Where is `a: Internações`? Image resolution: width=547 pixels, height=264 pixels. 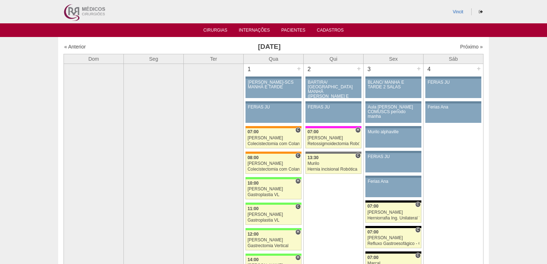 a: Internações is located at coordinates (254, 31).